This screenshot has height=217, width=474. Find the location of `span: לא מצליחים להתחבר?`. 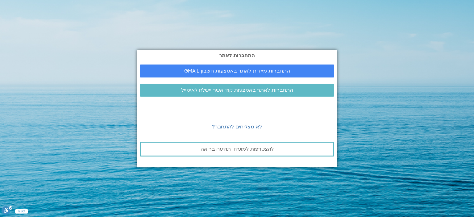

span: לא מצליחים להתחבר? is located at coordinates (237, 127).